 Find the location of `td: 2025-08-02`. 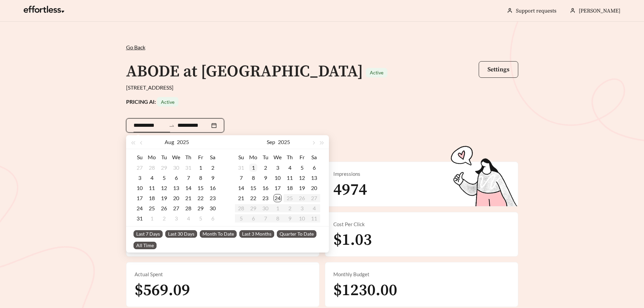

td: 2025-08-02 is located at coordinates (213, 168).